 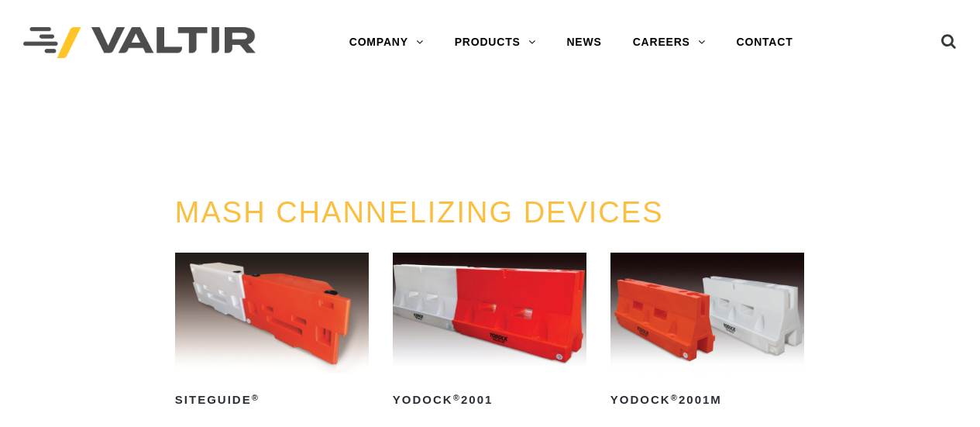 I want to click on a: CONTACT, so click(x=765, y=43).